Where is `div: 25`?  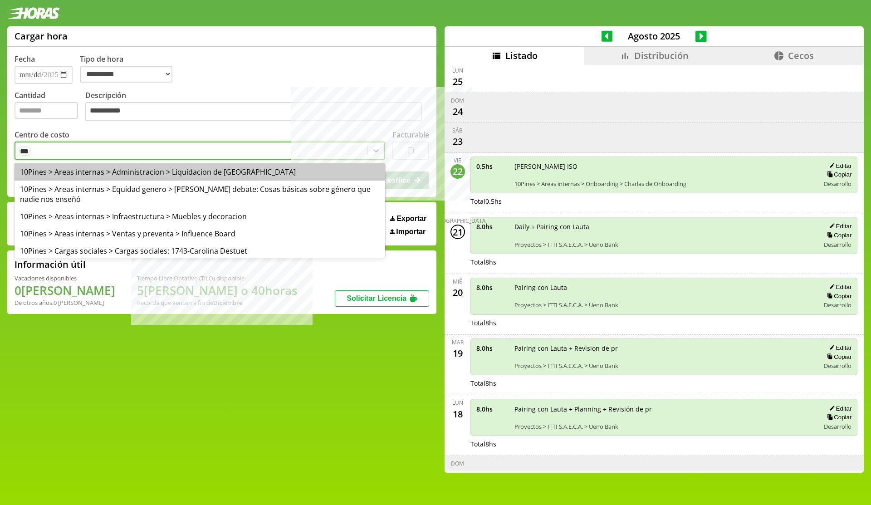
div: 25 is located at coordinates (458, 82).